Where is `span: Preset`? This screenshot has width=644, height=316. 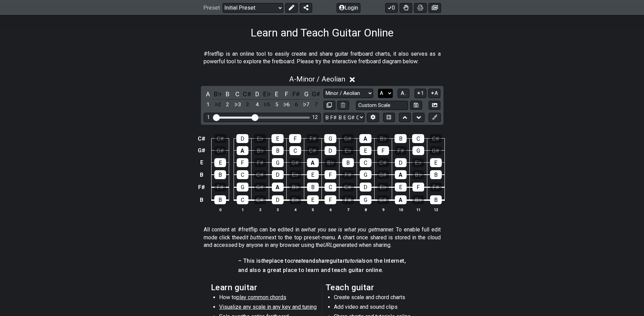 span: Preset is located at coordinates (212, 7).